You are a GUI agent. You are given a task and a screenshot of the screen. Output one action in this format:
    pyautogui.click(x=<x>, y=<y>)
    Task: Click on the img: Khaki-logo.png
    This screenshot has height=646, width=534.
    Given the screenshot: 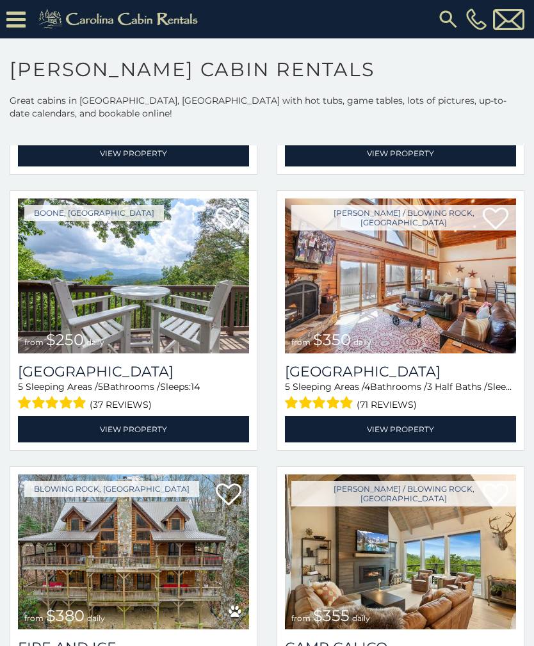 What is the action you would take?
    pyautogui.click(x=120, y=19)
    